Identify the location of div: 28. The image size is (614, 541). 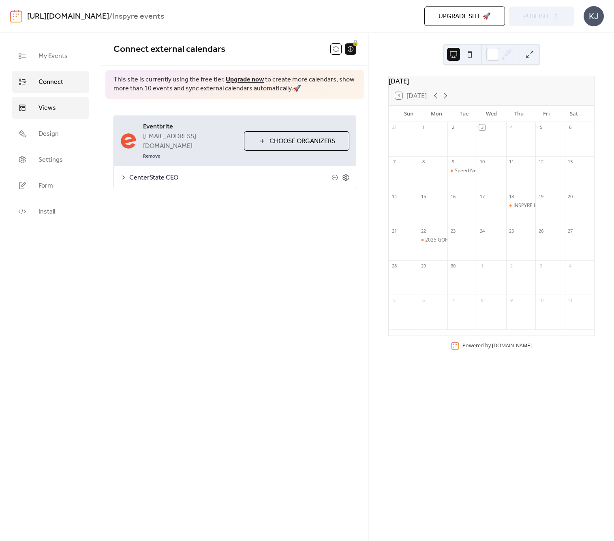
(394, 265).